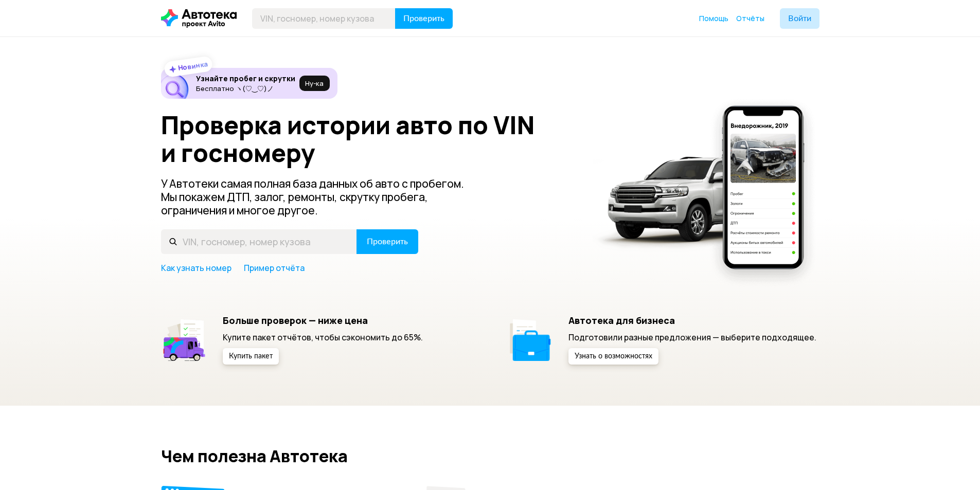  What do you see at coordinates (613, 356) in the screenshot?
I see `button: Узнать о возможностях` at bounding box center [613, 356].